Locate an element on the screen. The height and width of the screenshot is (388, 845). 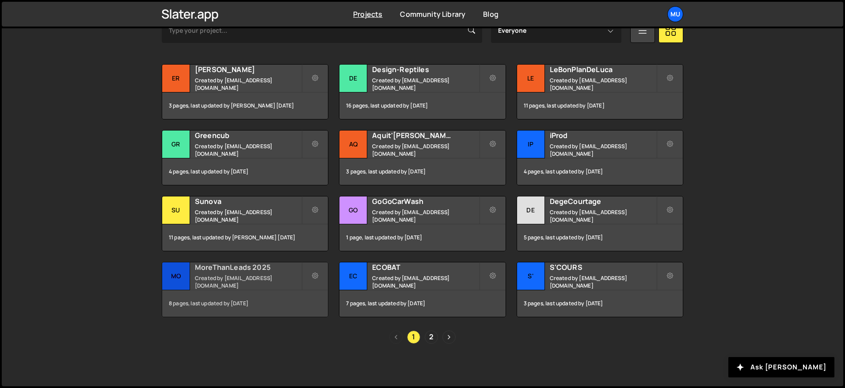
div: Er is located at coordinates (176, 78).